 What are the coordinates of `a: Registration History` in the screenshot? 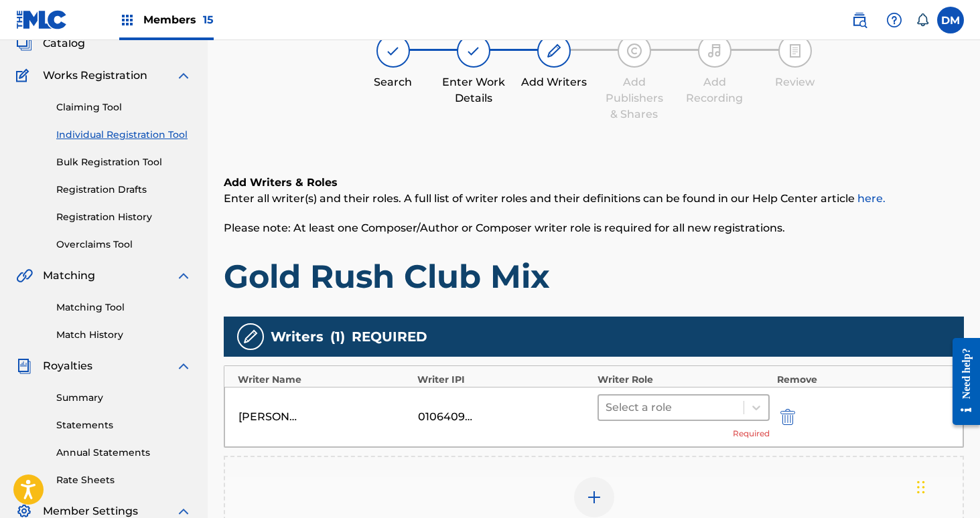 It's located at (124, 217).